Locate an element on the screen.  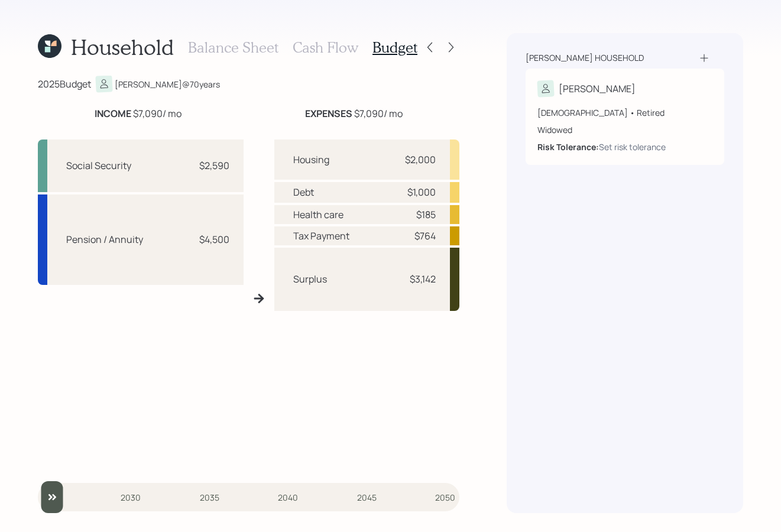
div: $764 is located at coordinates (425, 236).